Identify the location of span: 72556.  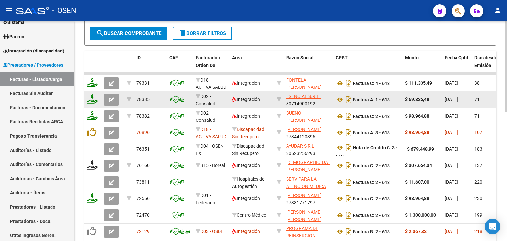
(143, 198).